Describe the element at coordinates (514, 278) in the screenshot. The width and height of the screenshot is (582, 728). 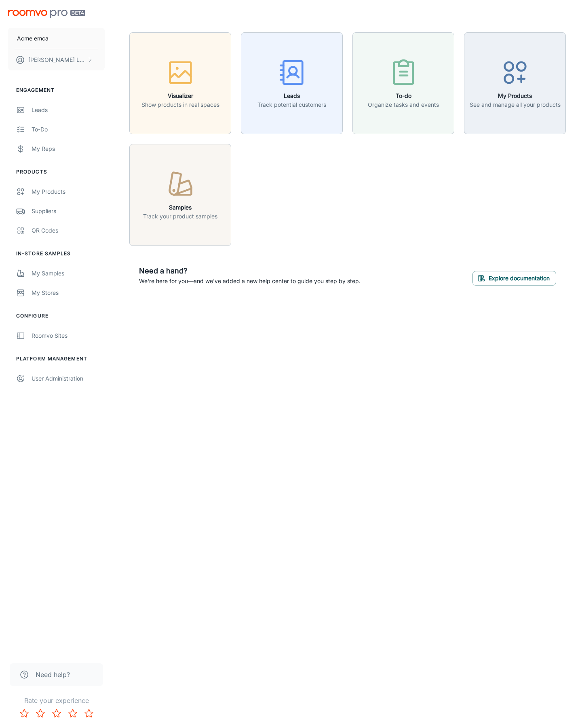
I see `button: Explore documentation` at that location.